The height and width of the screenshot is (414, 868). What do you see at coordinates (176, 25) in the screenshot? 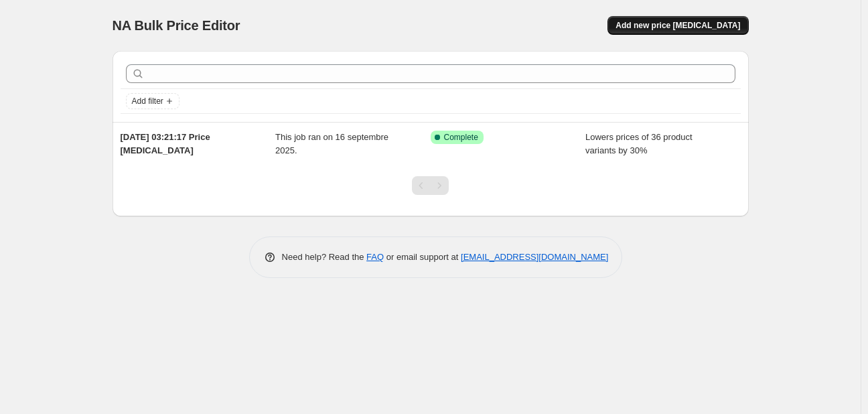
I see `span: NA Bulk Price Editor` at bounding box center [176, 25].